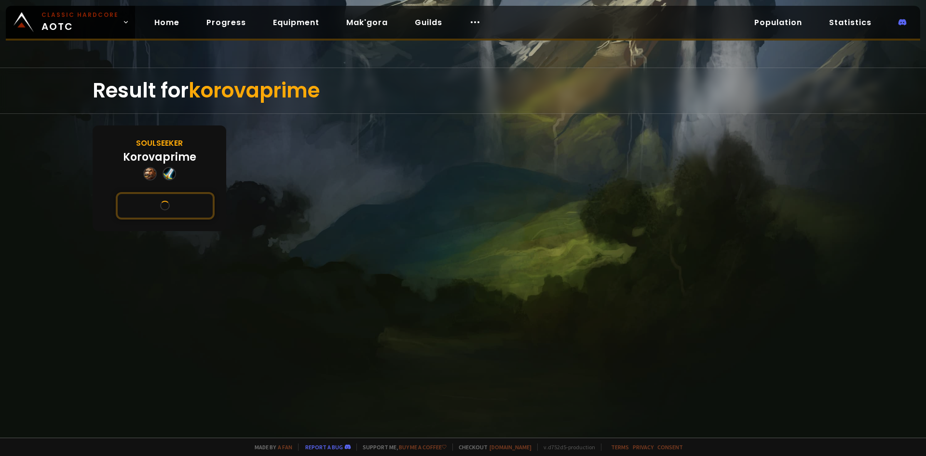  I want to click on span: Made by, so click(271, 447).